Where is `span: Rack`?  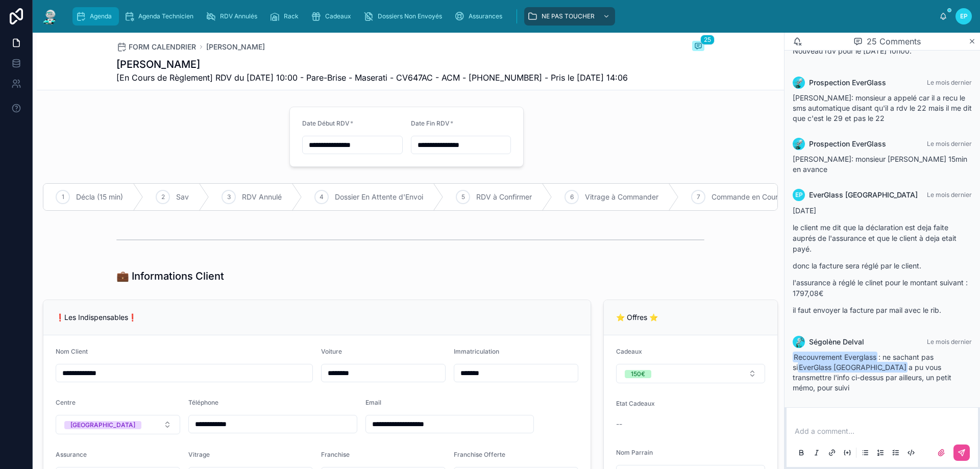 span: Rack is located at coordinates (291, 17).